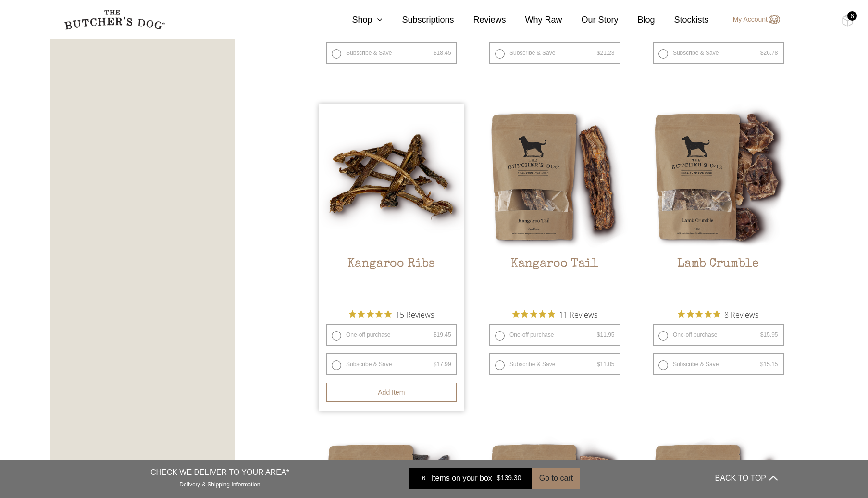 This screenshot has width=868, height=498. I want to click on bdi: 21.23, so click(606, 53).